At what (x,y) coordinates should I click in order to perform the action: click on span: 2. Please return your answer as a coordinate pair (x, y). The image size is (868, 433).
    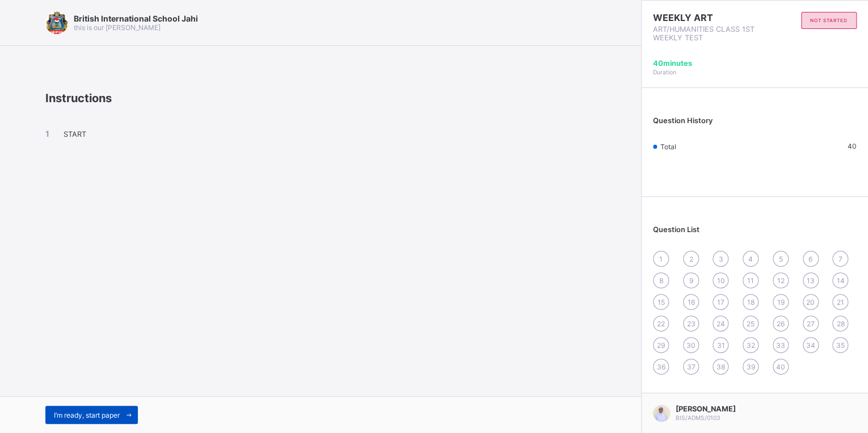
    Looking at the image, I should click on (691, 259).